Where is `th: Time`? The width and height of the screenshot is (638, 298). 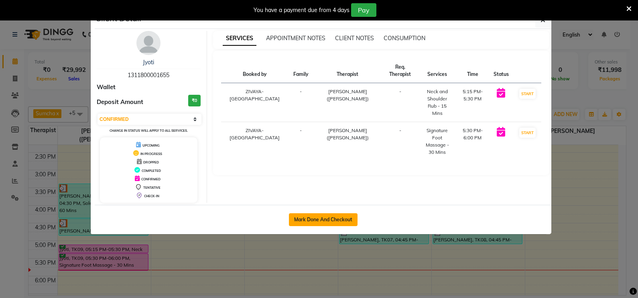 th: Time is located at coordinates (472, 71).